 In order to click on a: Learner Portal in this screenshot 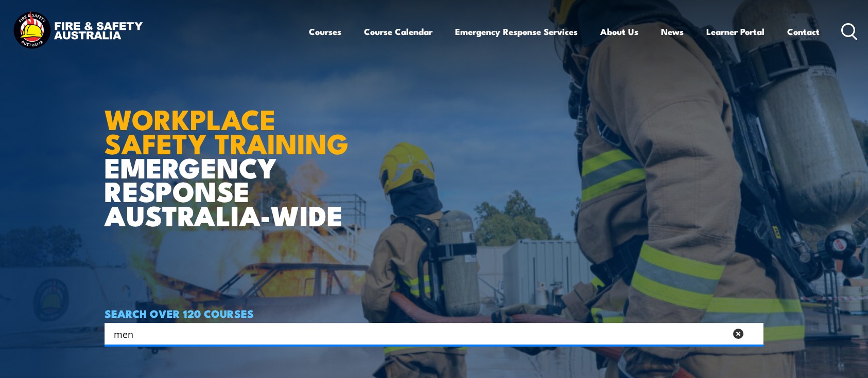, I will do `click(735, 31)`.